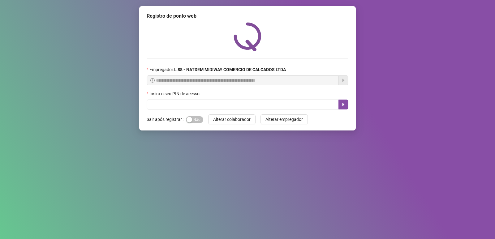 This screenshot has width=495, height=239. What do you see at coordinates (175, 94) in the screenshot?
I see `label: Insira o seu PIN de acesso` at bounding box center [175, 94].